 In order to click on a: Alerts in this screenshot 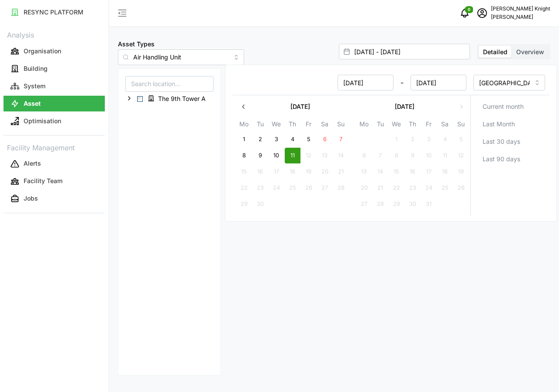, I will do `click(54, 164)`.